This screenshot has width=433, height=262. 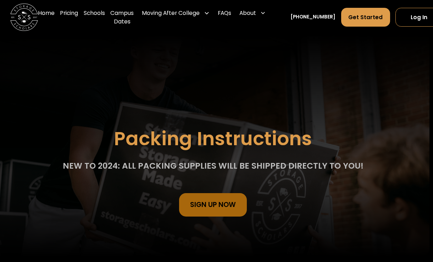 I want to click on a: FAQs, so click(x=225, y=17).